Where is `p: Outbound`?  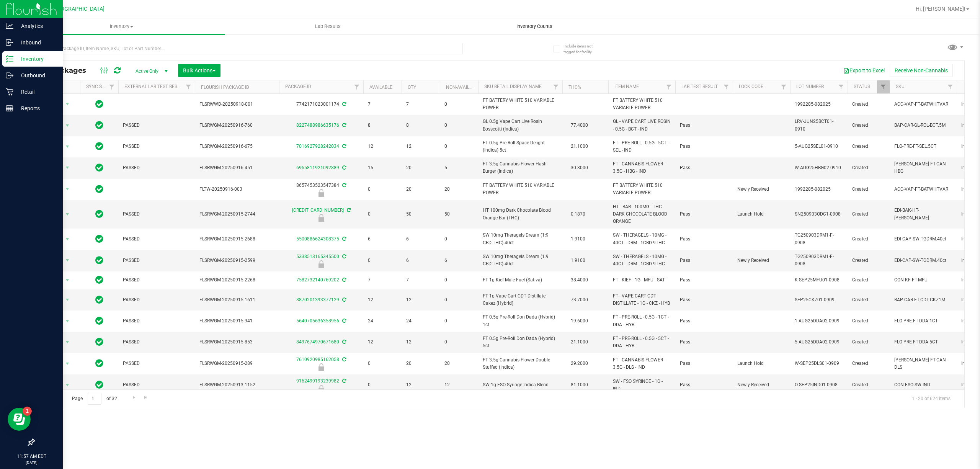 p: Outbound is located at coordinates (36, 76).